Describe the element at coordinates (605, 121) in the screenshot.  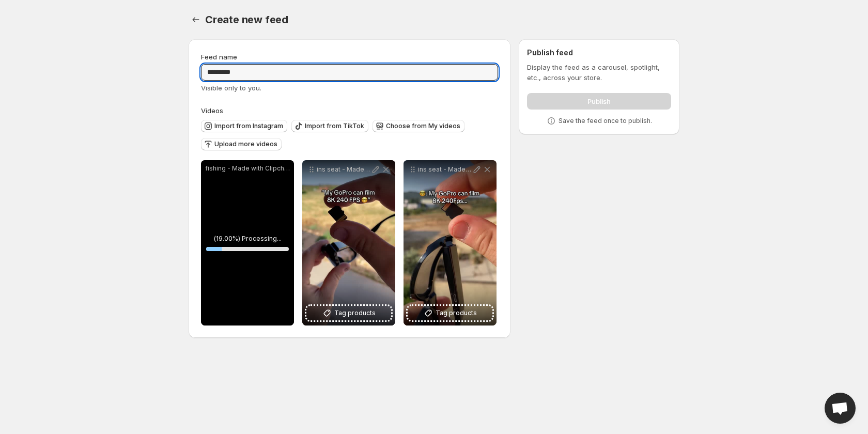
I see `p: Save the feed once to publish.` at that location.